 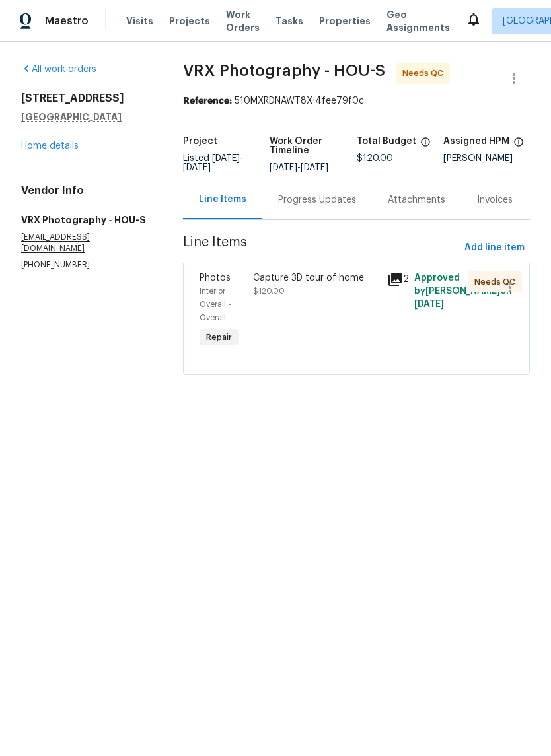 I want to click on span: VRX Photography - HOU-S, so click(x=284, y=71).